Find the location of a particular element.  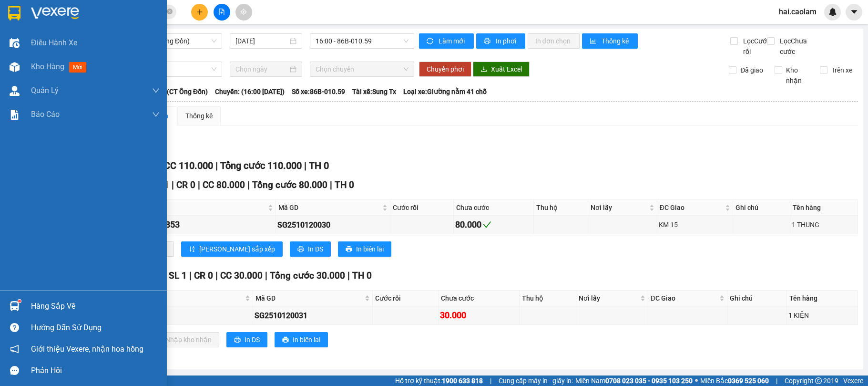

span: plus is located at coordinates (199, 12).